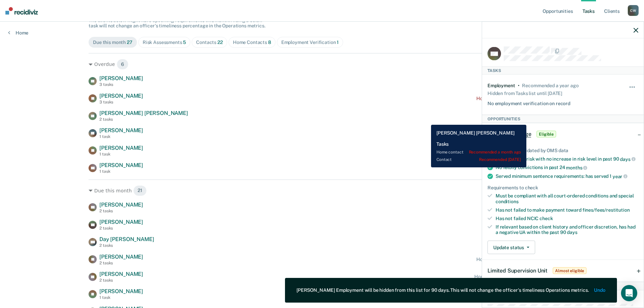 The width and height of the screenshot is (644, 308). What do you see at coordinates (177, 23) in the screenshot?
I see `span: The clients below might have upcoming requirements this month. Hiding a below task will not chang...` at bounding box center [177, 23].